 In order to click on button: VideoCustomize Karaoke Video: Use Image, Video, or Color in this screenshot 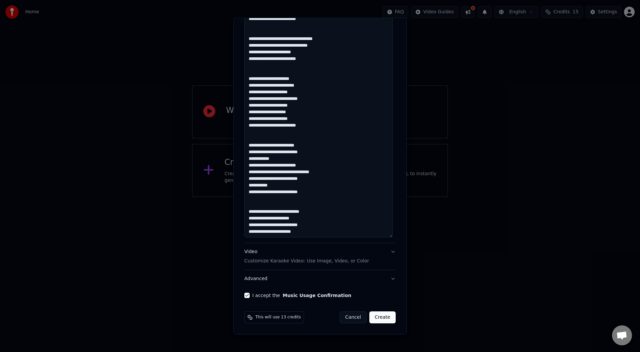, I will do `click(320, 257)`.